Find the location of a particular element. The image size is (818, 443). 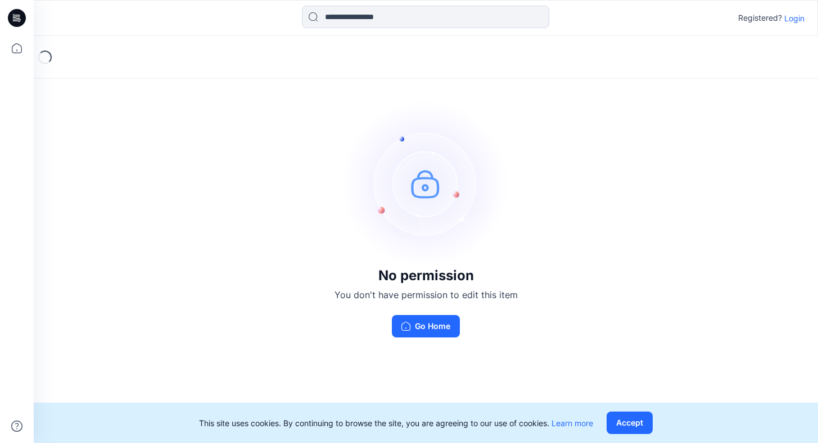

a: Learn more is located at coordinates (572, 423).